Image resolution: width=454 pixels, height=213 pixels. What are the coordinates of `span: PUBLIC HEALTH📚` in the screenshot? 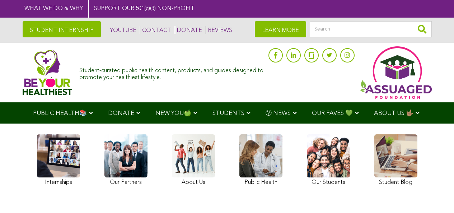 It's located at (60, 113).